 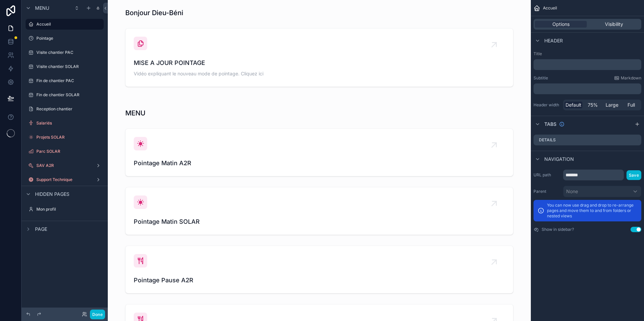 What do you see at coordinates (614, 24) in the screenshot?
I see `span: Visibility` at bounding box center [614, 24].